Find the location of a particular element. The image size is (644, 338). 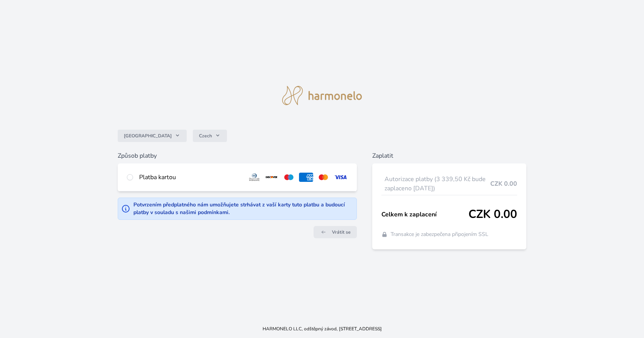

div: Potvrzením předplatného nám umožňujete strhávat z vaší karty tuto platbu a budoucí platby v soula... is located at coordinates (243, 209).